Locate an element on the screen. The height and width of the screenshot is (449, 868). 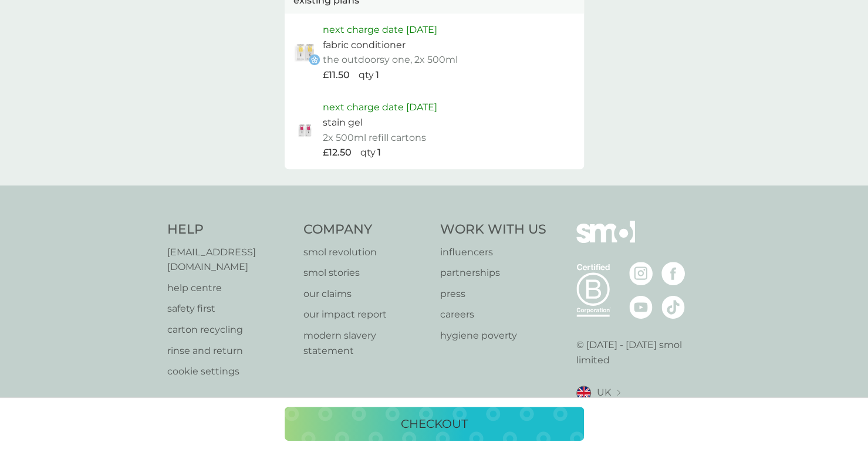
p: £11.50 is located at coordinates (337, 75).